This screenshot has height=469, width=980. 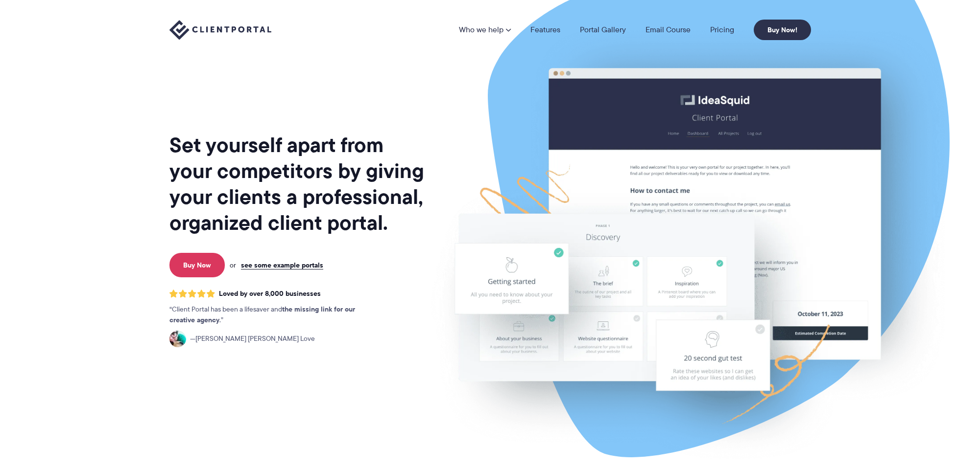 What do you see at coordinates (722, 30) in the screenshot?
I see `a: Pricing` at bounding box center [722, 30].